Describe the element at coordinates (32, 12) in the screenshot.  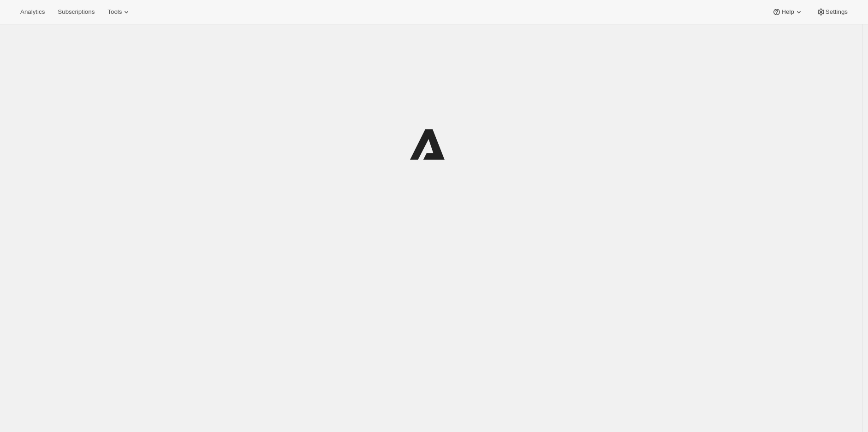
I see `span: Analytics` at that location.